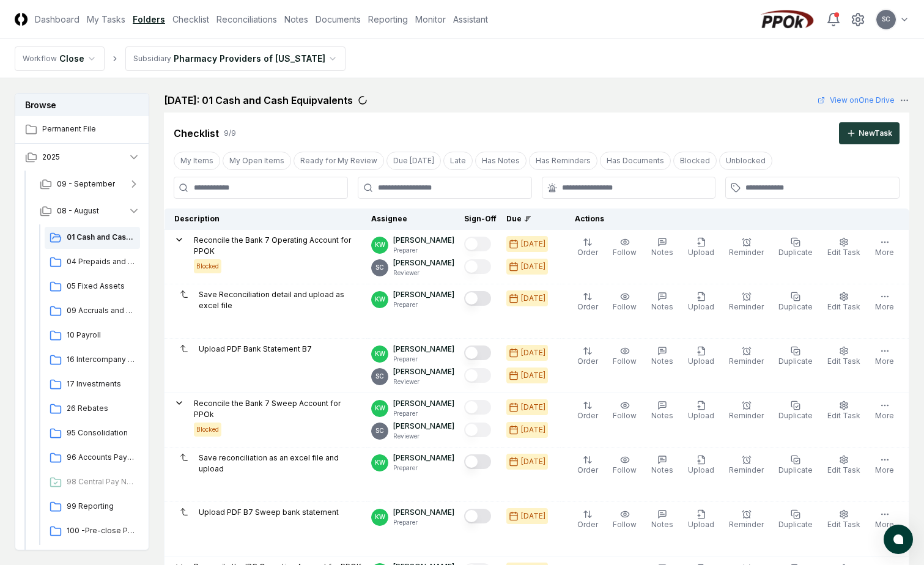 Image resolution: width=924 pixels, height=565 pixels. I want to click on span: 05 Fixed Assets, so click(101, 286).